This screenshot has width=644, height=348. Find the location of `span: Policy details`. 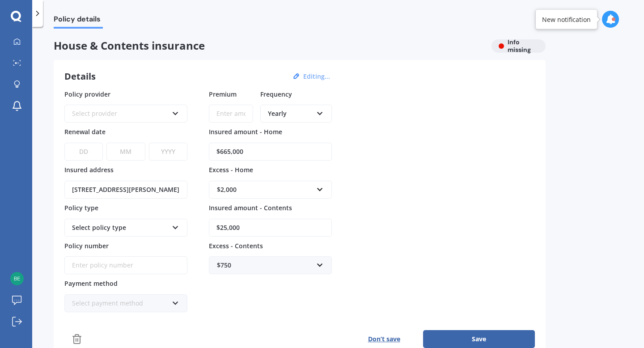

span: Policy details is located at coordinates (79, 20).